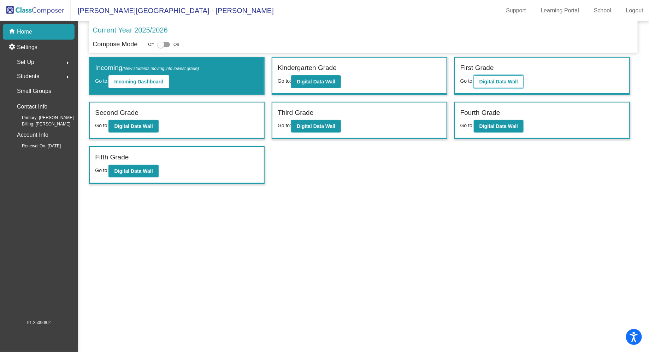 The image size is (649, 352). Describe the element at coordinates (25, 62) in the screenshot. I see `span: Set Up` at that location.